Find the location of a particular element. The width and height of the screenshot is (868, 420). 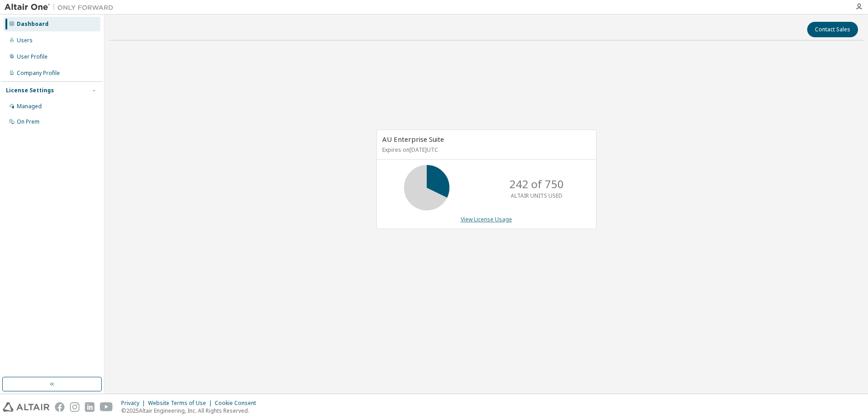

img: altair_logo.svg is located at coordinates (26, 407).